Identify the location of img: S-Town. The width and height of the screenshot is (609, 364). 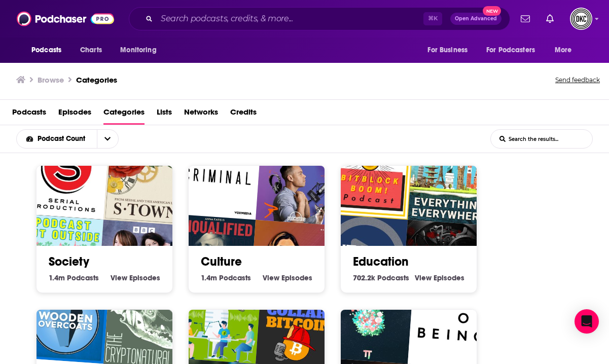
(147, 182).